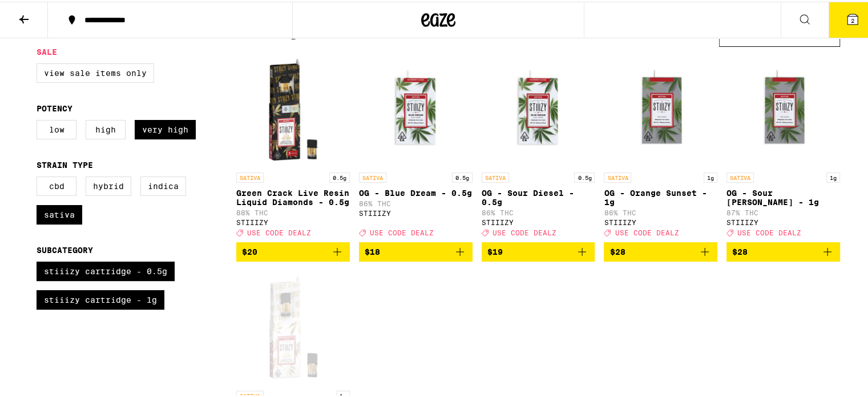 Image resolution: width=868 pixels, height=397 pixels. Describe the element at coordinates (853, 19) in the screenshot. I see `span: 2` at that location.